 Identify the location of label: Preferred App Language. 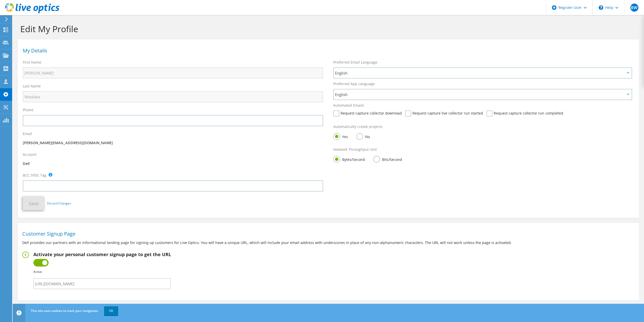
(354, 84).